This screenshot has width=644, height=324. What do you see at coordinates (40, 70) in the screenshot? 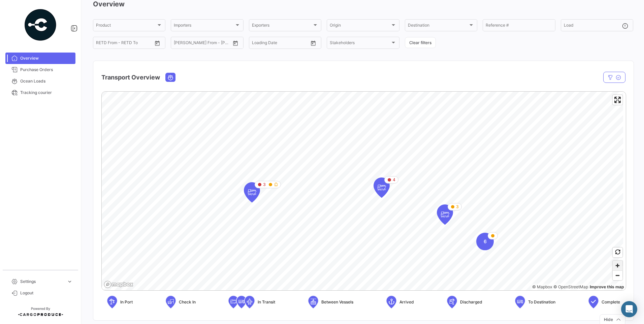
I see `a: Purchase Orders` at bounding box center [40, 70].